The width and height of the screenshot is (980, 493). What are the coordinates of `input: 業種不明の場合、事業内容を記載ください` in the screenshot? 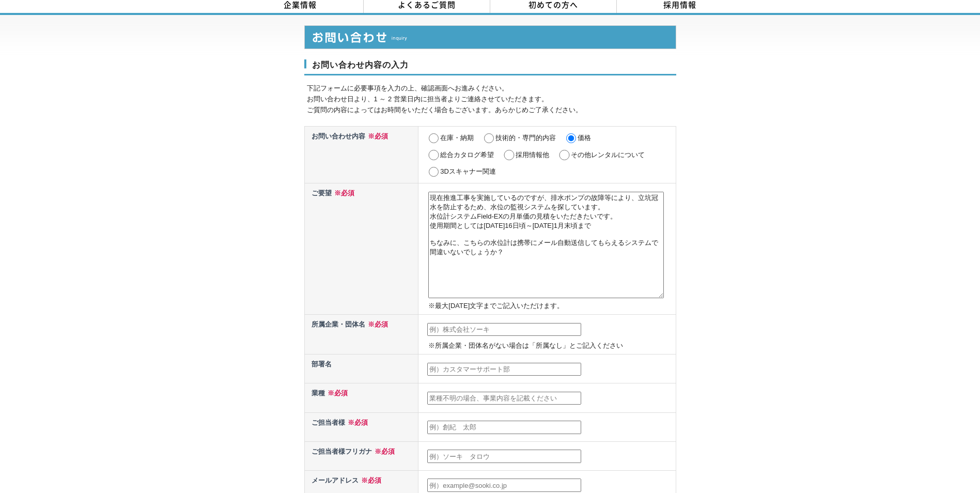 It's located at (504, 399).